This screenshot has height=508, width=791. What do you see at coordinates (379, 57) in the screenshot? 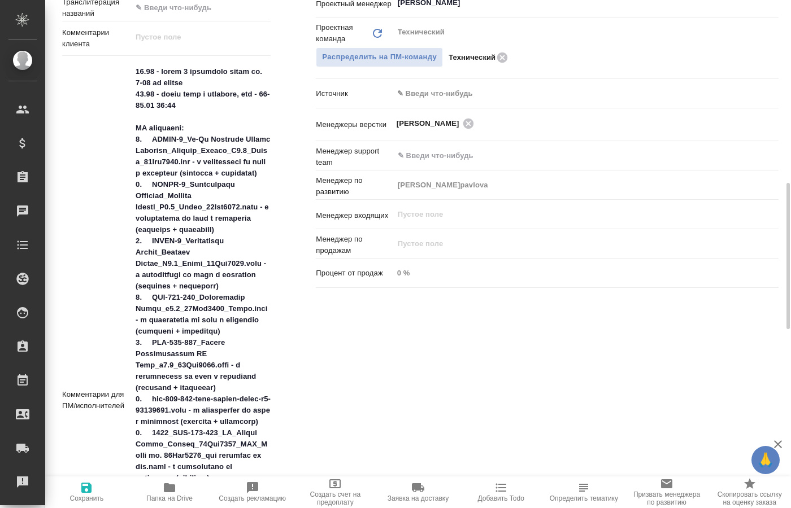
I see `span: В заказе уже есть ответственный ПМ или ПМ группа` at bounding box center [379, 57].